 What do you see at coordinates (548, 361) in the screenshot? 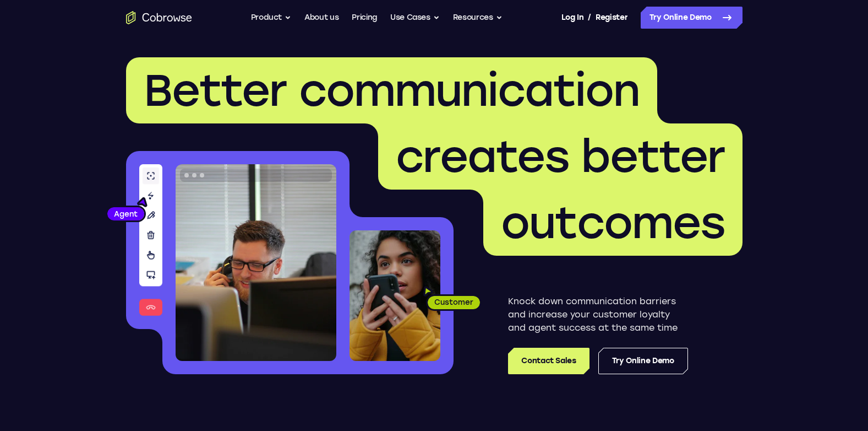
I see `a: Contact Sales` at bounding box center [548, 361].